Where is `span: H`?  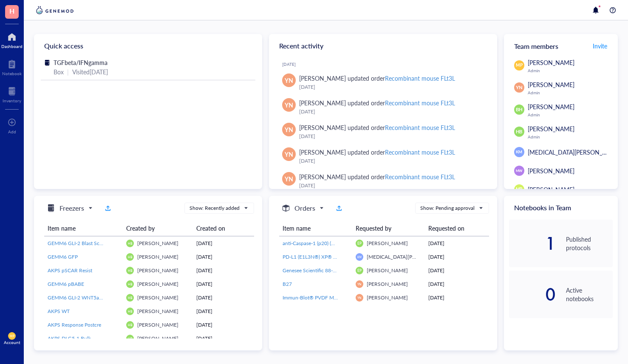 span: H is located at coordinates (12, 10).